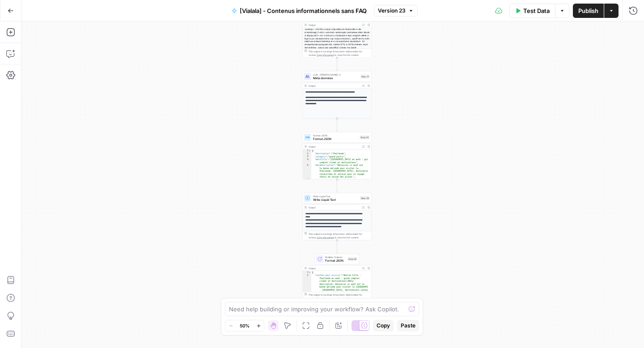  What do you see at coordinates (337, 155) in the screenshot?
I see `div: Format JSONFormat JSONStep 24Output{ "destination":"thailande", "category":"quand-partir", "metaT...` at bounding box center [337, 155].